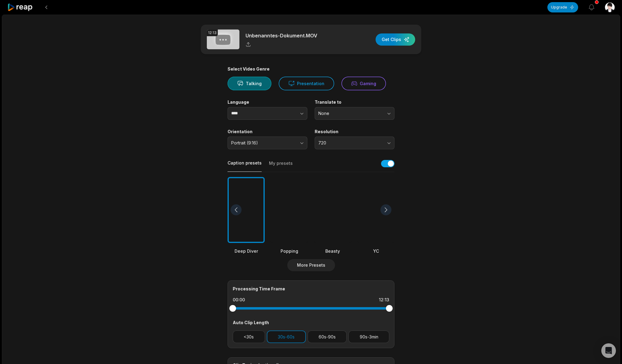  Describe the element at coordinates (376, 251) in the screenshot. I see `div: YC` at that location.